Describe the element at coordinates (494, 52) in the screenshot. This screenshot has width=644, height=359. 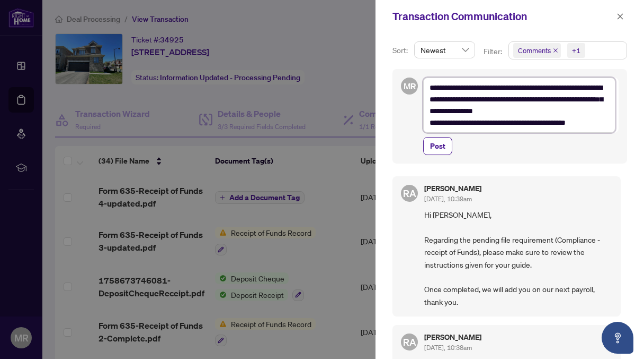
I see `p: Filter:` at that location.